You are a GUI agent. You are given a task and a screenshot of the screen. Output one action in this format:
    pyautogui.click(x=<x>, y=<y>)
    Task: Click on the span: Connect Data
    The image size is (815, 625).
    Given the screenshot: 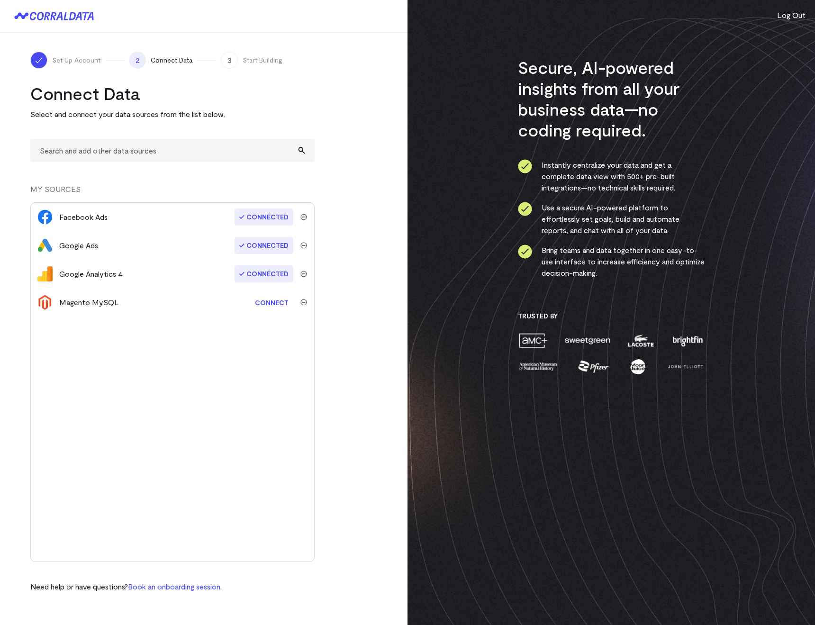 What is the action you would take?
    pyautogui.click(x=172, y=60)
    